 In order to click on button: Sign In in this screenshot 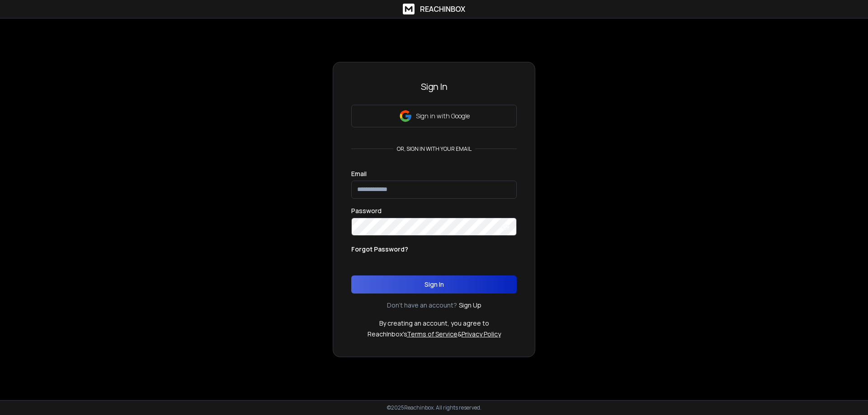, I will do `click(434, 285)`.